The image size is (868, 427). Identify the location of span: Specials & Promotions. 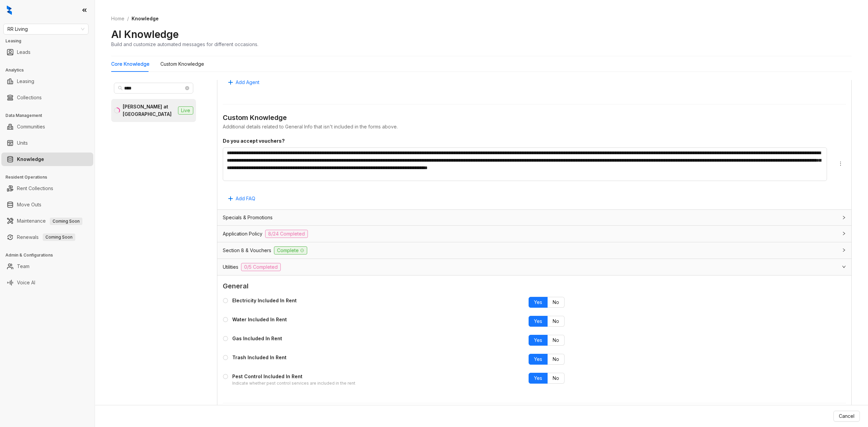
(247, 218).